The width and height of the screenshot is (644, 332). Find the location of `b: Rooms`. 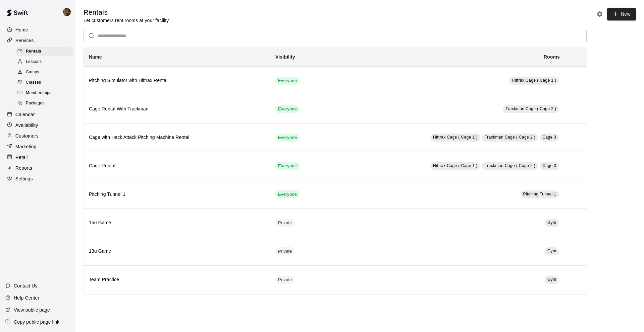

b: Rooms is located at coordinates (551, 57).